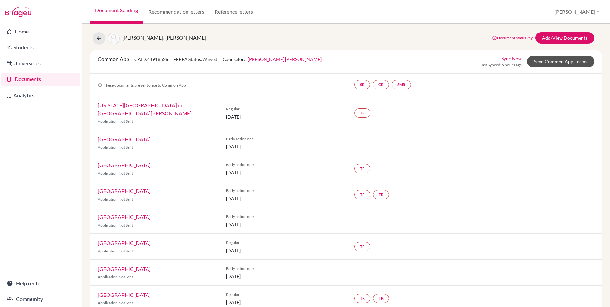 This screenshot has height=307, width=610. I want to click on a: Add/View Documents, so click(565, 38).